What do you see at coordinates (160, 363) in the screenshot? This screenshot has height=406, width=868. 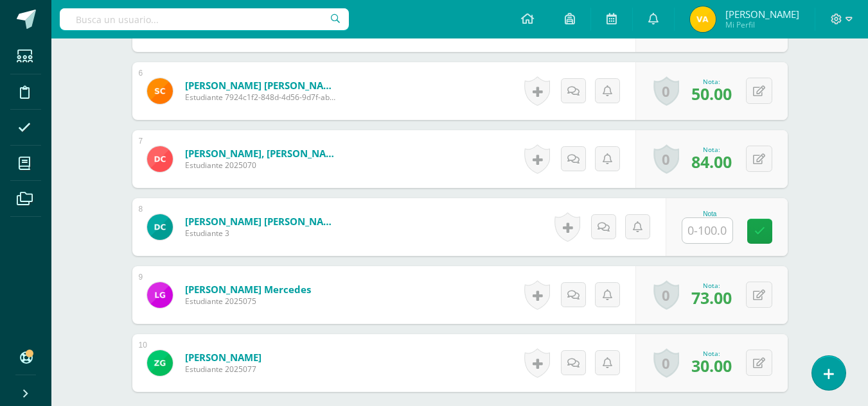 I see `img: da173e43d26652fae9fcdbc267c81d39.png` at bounding box center [160, 363].